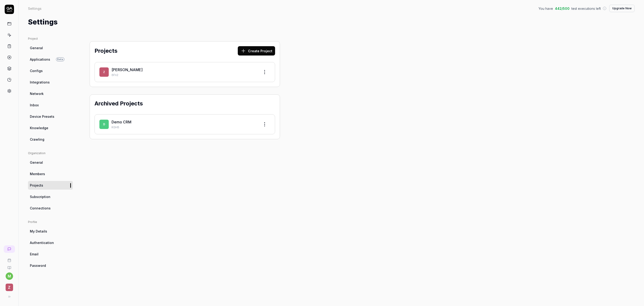 The height and width of the screenshot is (306, 644). I want to click on span: Integrations, so click(40, 82).